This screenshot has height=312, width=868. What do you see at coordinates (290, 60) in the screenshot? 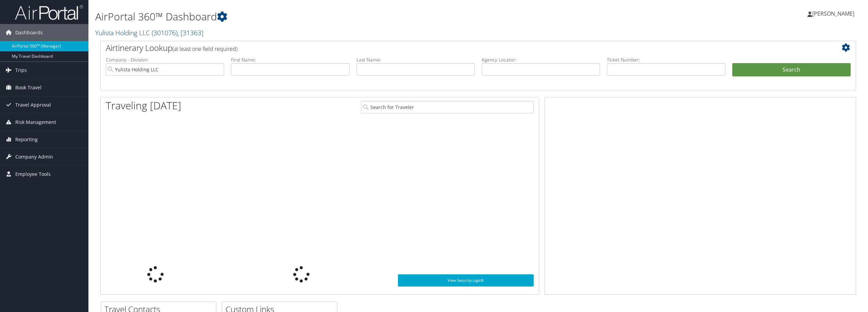
I see `label: First Name:` at bounding box center [290, 60].